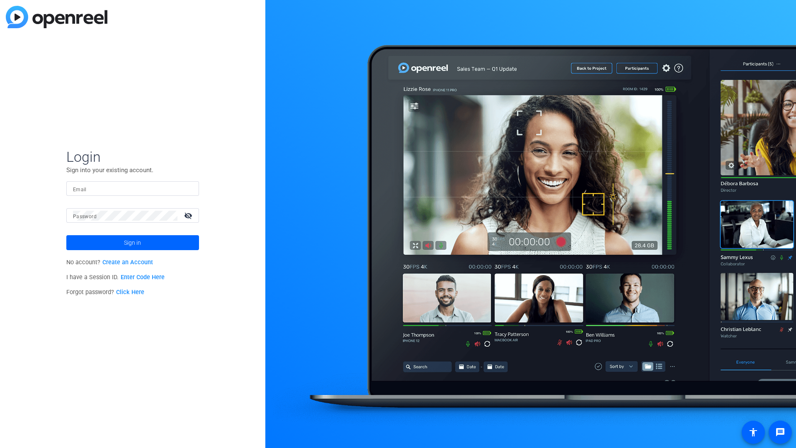 The width and height of the screenshot is (796, 448). What do you see at coordinates (133, 243) in the screenshot?
I see `button: Sign in` at bounding box center [133, 243].